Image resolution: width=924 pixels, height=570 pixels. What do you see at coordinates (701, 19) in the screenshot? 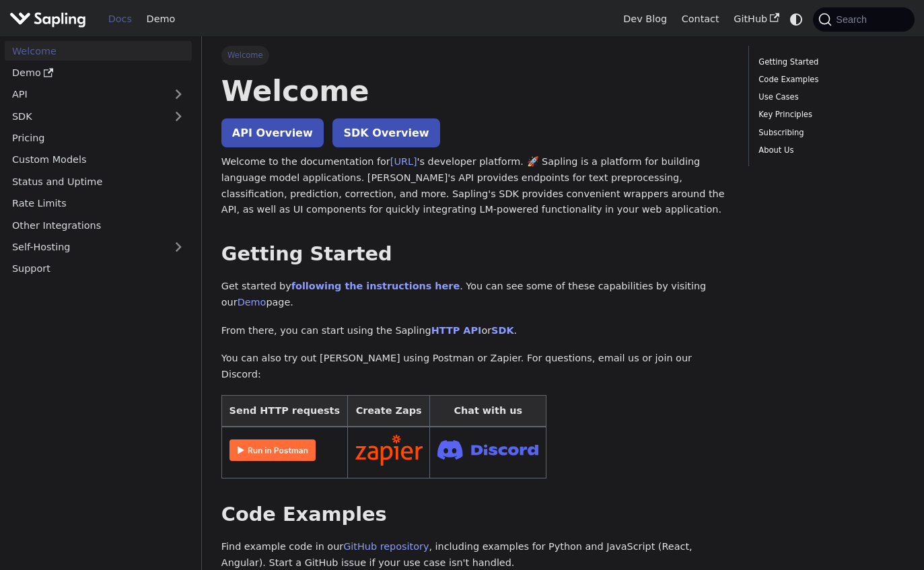
I see `a: Contact` at bounding box center [701, 19].